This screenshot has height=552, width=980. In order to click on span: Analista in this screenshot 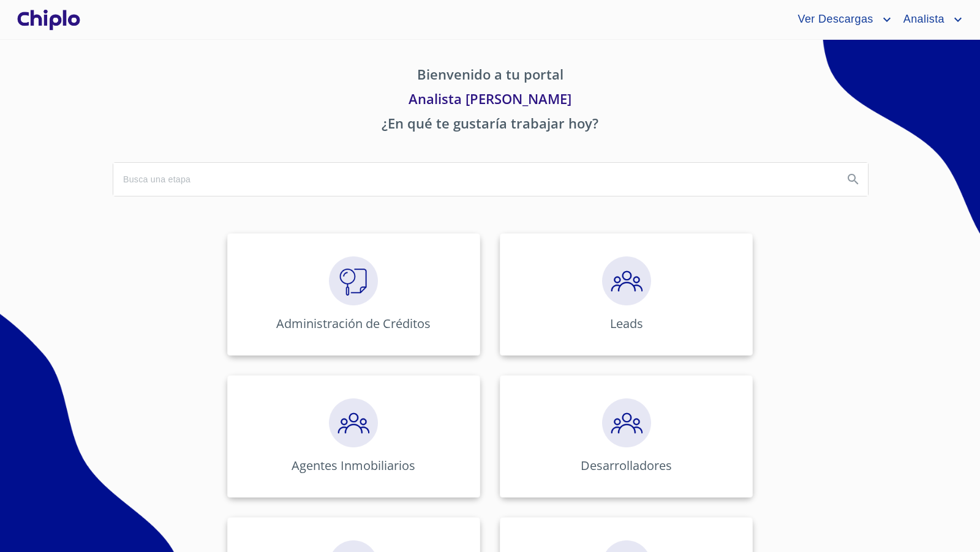, I will do `click(922, 19)`.